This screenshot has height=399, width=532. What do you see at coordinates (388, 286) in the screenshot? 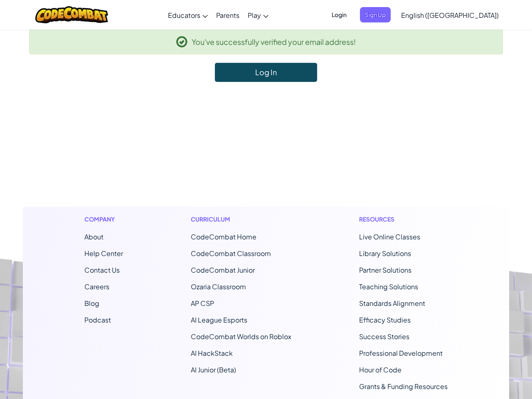
I see `a: Teaching Solutions` at bounding box center [388, 286].